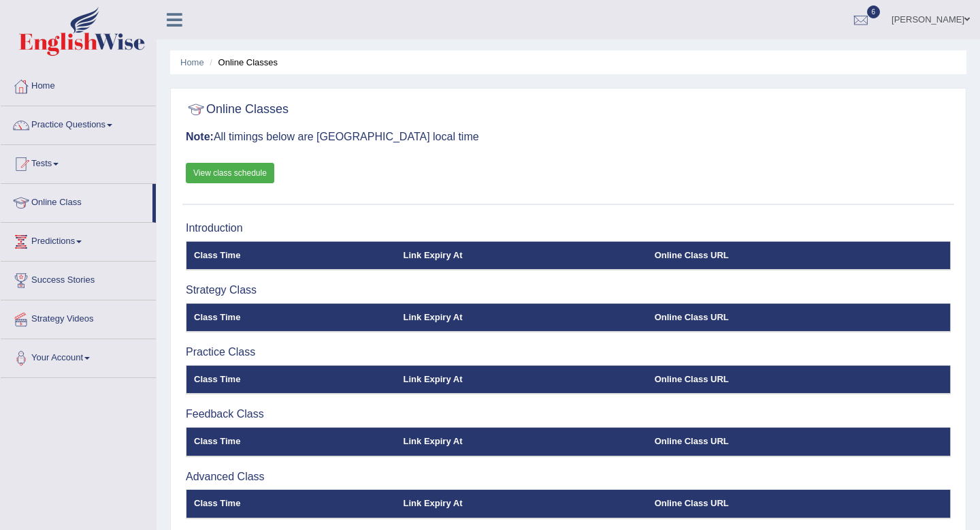 This screenshot has height=530, width=980. What do you see at coordinates (569, 228) in the screenshot?
I see `h3: Introduction` at bounding box center [569, 228].